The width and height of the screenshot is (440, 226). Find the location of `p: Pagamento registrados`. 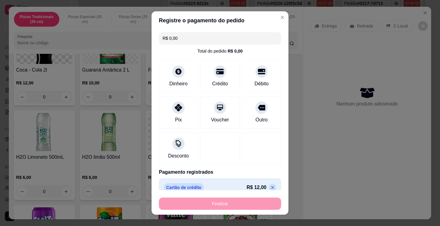

p: Pagamento registrados is located at coordinates (220, 172).